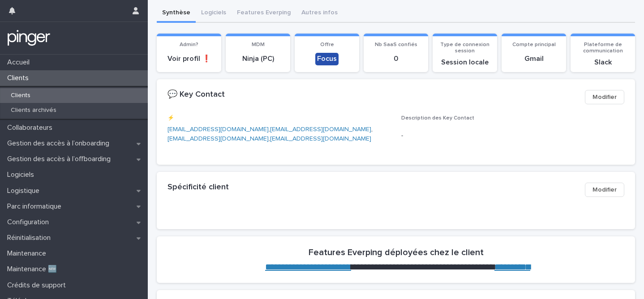 The height and width of the screenshot is (299, 644). I want to click on p: Slack, so click(603, 62).